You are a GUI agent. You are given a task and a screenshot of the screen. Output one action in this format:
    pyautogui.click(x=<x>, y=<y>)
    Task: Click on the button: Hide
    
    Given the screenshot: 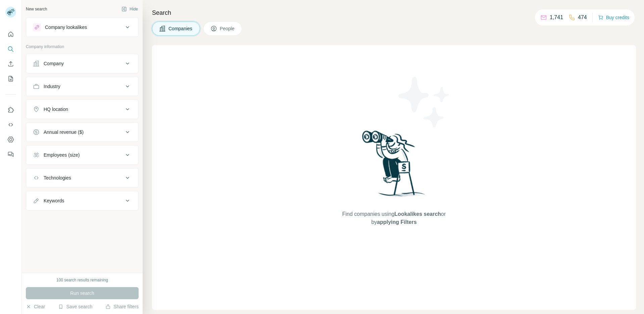 What is the action you would take?
    pyautogui.click(x=130, y=9)
    